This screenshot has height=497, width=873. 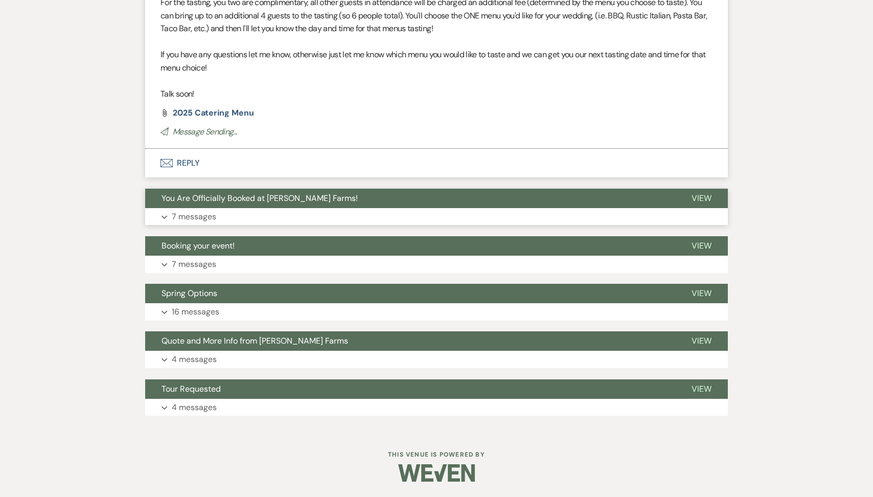 What do you see at coordinates (177, 93) in the screenshot?
I see `span: Talk soon!` at bounding box center [177, 93].